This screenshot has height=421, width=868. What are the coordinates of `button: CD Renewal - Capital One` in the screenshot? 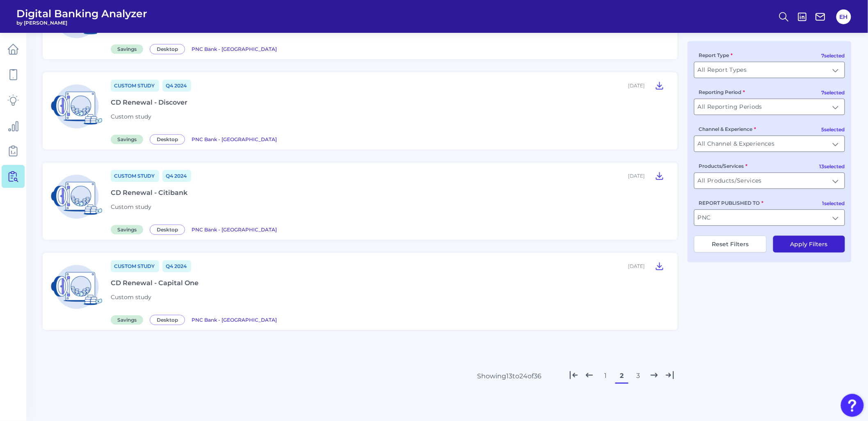 It's located at (660, 266).